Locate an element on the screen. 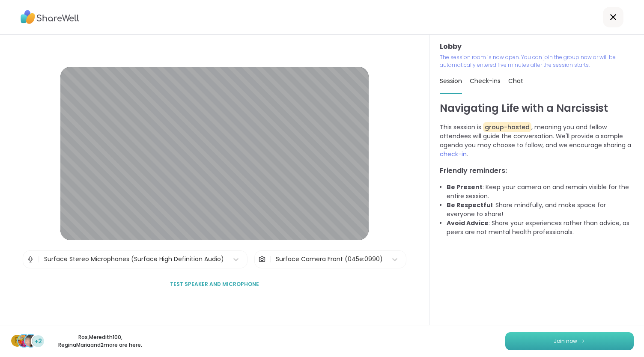  span: group-hosted is located at coordinates (507, 127).